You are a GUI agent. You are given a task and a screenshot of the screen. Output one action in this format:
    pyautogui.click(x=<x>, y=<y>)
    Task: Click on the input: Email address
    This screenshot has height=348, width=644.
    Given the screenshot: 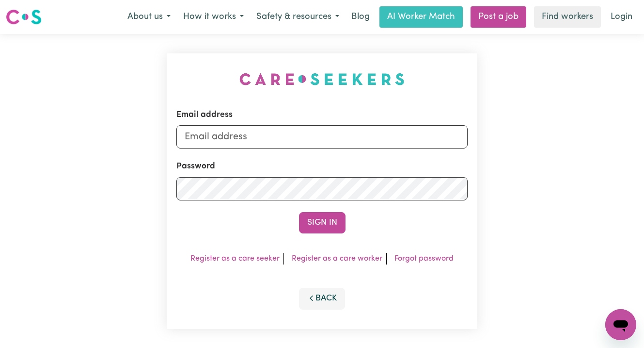 What is the action you would take?
    pyautogui.click(x=321, y=137)
    